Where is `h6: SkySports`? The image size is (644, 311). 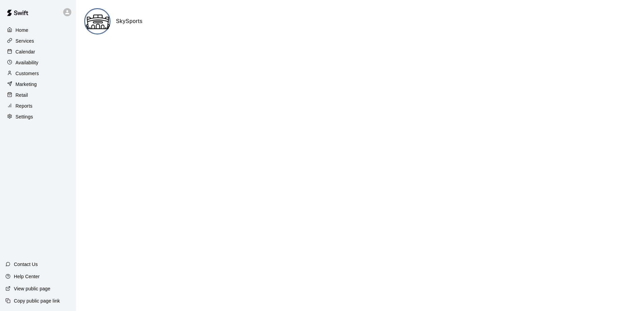
h6: SkySports is located at coordinates (129, 21).